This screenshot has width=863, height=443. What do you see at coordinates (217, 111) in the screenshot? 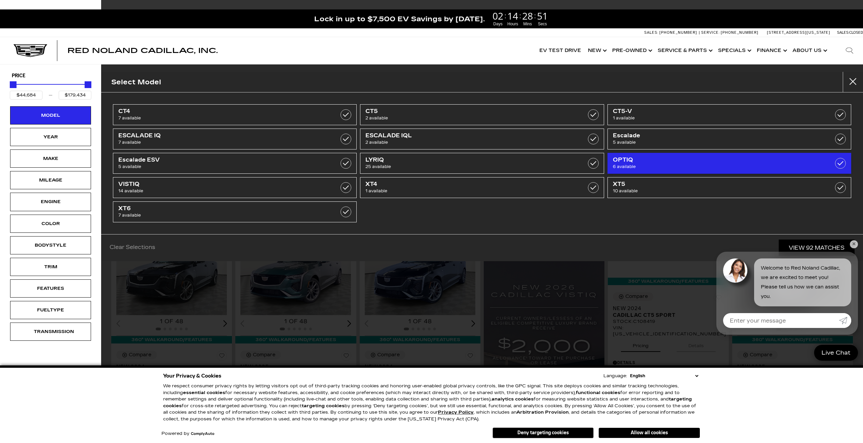
I see `span: CT4` at bounding box center [217, 111].